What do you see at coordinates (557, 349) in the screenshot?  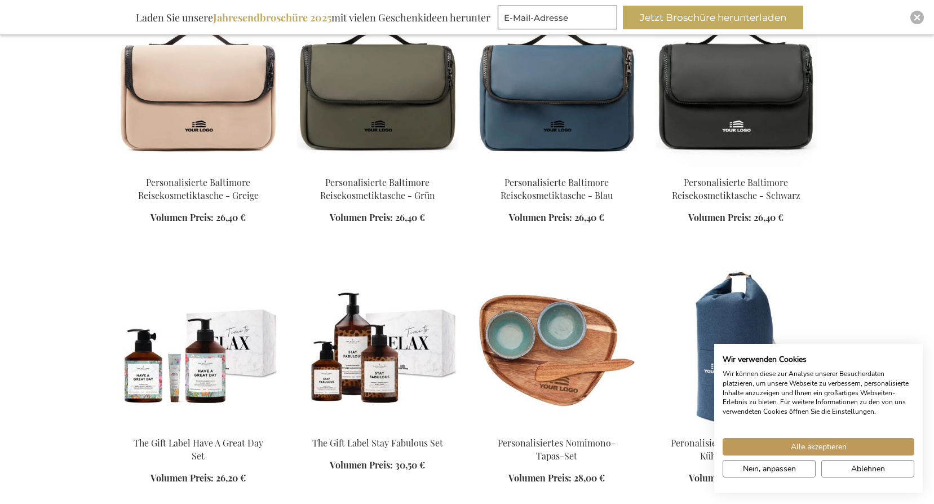 I see `img: Personalisiertes Nomimono-Tapas-Set` at bounding box center [557, 349].